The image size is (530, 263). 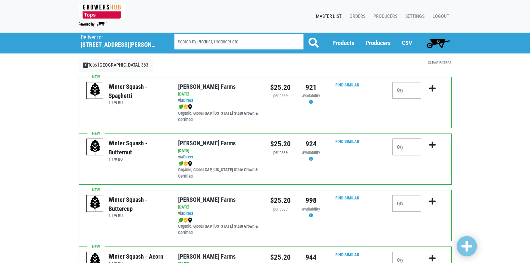 What do you see at coordinates (138, 148) in the screenshot?
I see `div: Winter Squash - Butternut` at bounding box center [138, 148].